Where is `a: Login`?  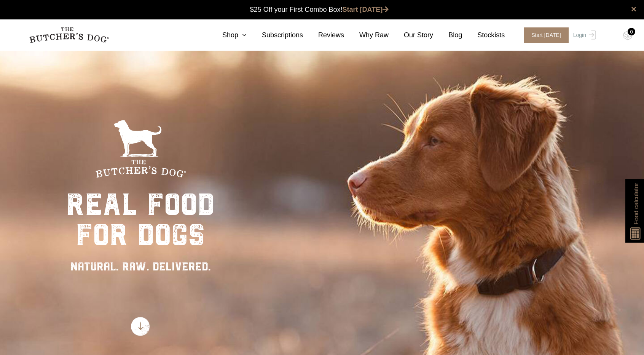 a: Login is located at coordinates (583, 35).